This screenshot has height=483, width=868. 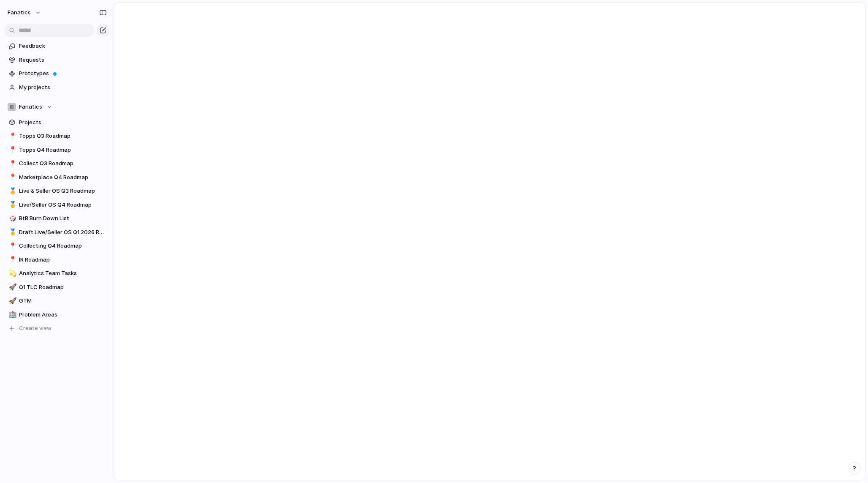 I want to click on span: Collecting Q4 Roadmap, so click(x=63, y=246).